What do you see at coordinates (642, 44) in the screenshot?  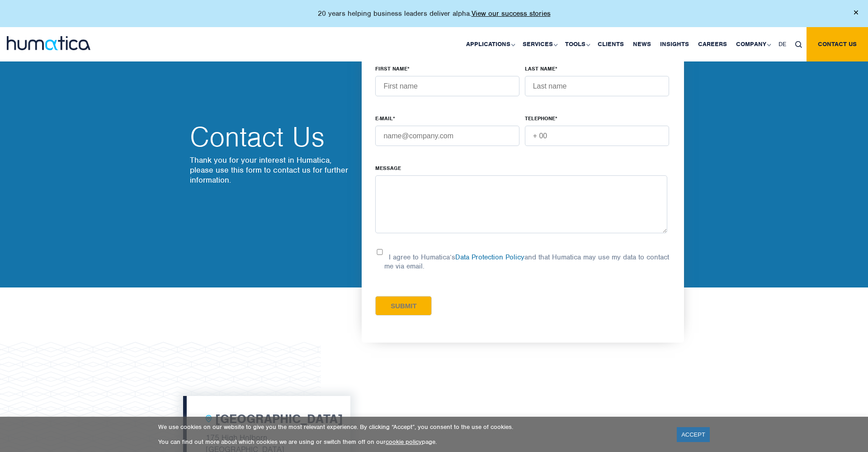 I see `a: News` at bounding box center [642, 44].